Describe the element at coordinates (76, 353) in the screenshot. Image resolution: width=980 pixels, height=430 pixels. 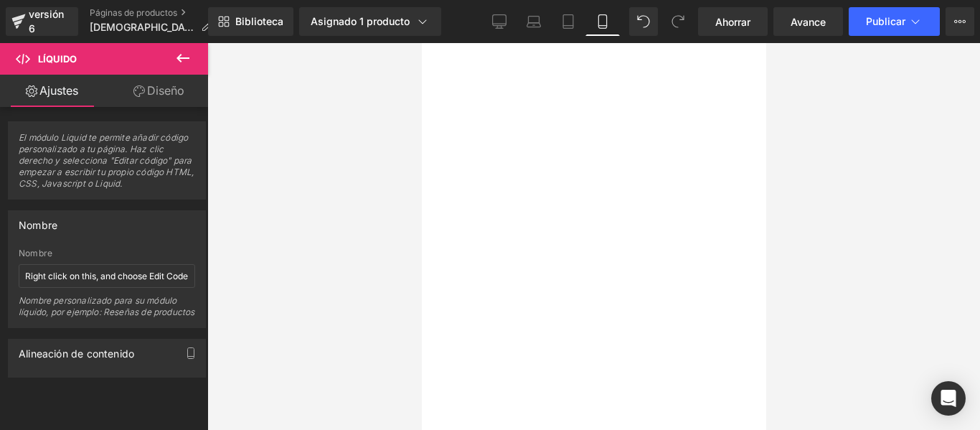
I see `font: Alineación de contenido` at that location.